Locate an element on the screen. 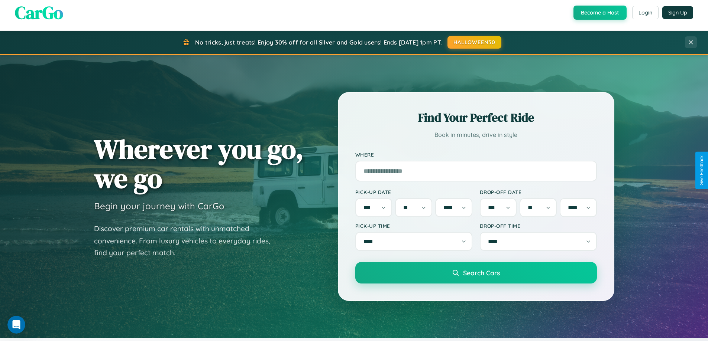 This screenshot has width=708, height=341. button: Search Cars is located at coordinates (476, 273).